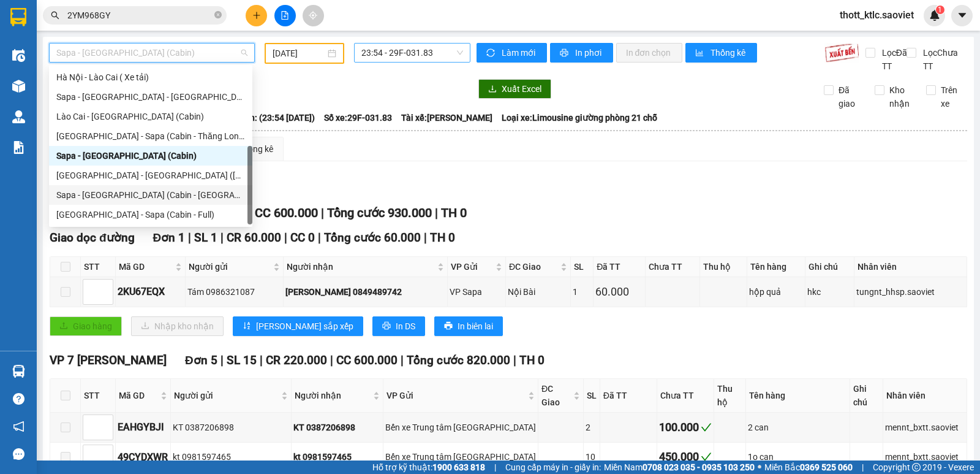 Image resolution: width=980 pixels, height=474 pixels. Describe the element at coordinates (201, 360) in the screenshot. I see `span: Đơn 5` at that location.